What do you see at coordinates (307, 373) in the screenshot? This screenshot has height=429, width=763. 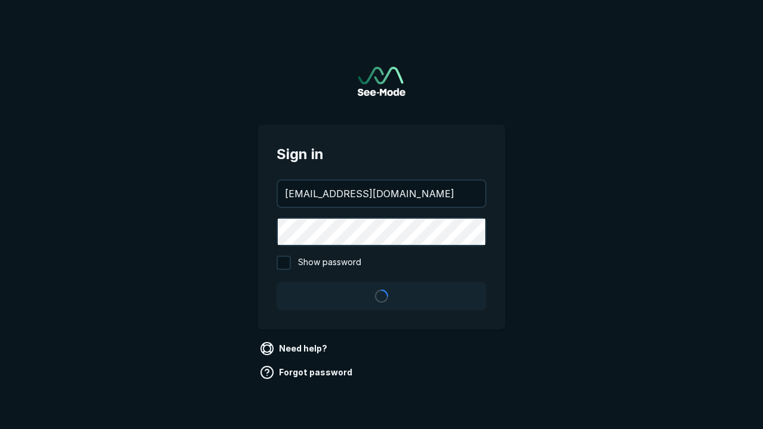 I see `a: Forgot password` at bounding box center [307, 373].